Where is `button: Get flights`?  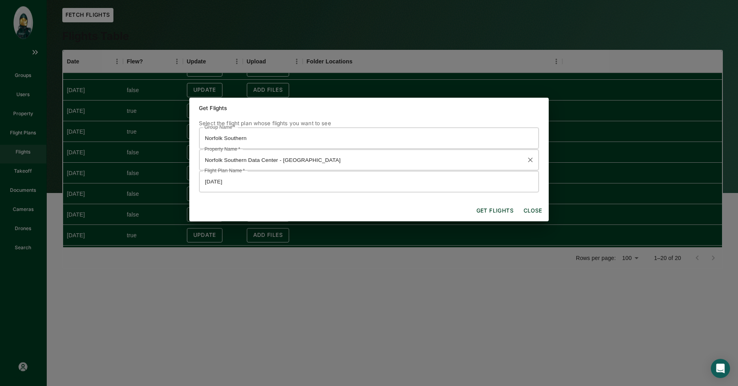
button: Get flights is located at coordinates (495, 211).